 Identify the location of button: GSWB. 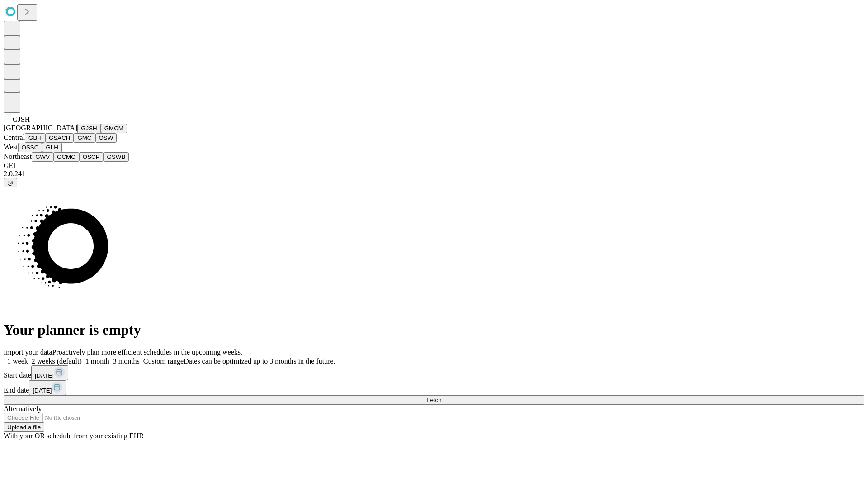
(116, 157).